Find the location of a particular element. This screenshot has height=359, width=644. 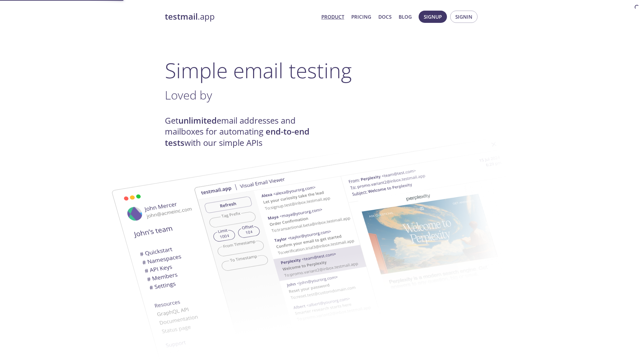

strong: testmail is located at coordinates (181, 16).